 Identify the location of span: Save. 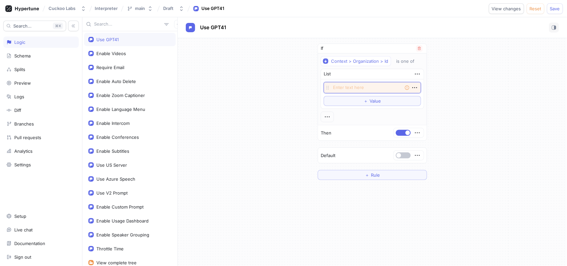
(555, 9).